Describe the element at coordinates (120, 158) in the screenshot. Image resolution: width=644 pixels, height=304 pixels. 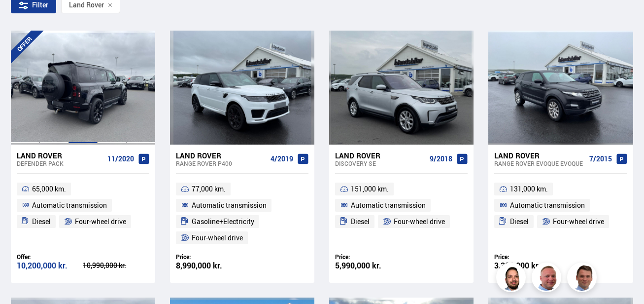
I see `font: 11/2020` at that location.